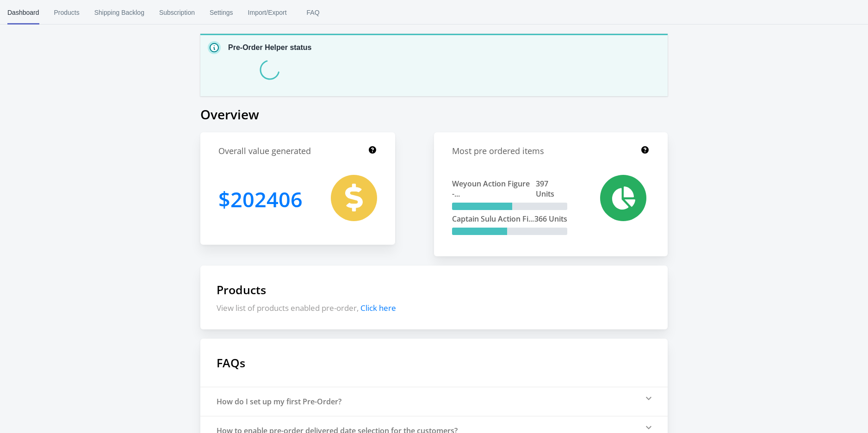  What do you see at coordinates (434, 290) in the screenshot?
I see `h1: Products` at bounding box center [434, 290].